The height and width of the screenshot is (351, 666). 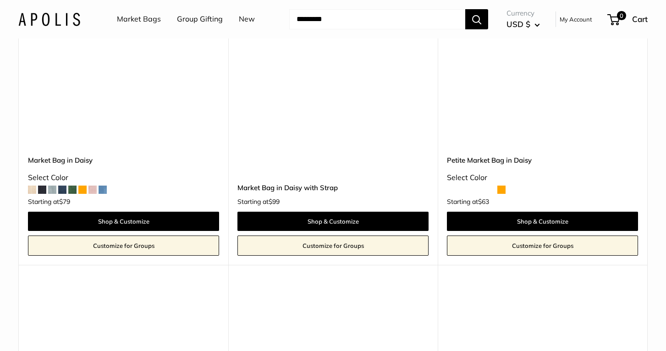 What do you see at coordinates (639, 19) in the screenshot?
I see `span: Cart` at bounding box center [639, 19].